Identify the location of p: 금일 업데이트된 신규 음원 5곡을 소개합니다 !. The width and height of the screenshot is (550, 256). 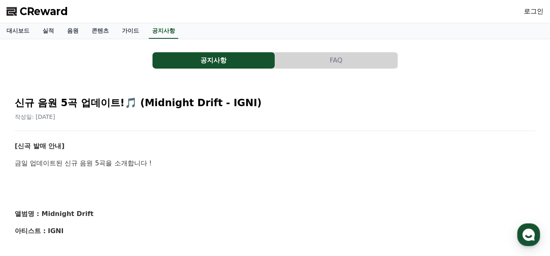
(275, 164).